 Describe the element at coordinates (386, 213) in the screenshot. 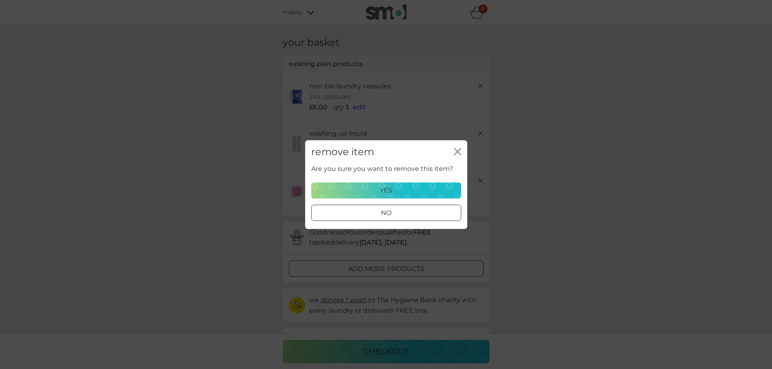

I see `p: no` at that location.